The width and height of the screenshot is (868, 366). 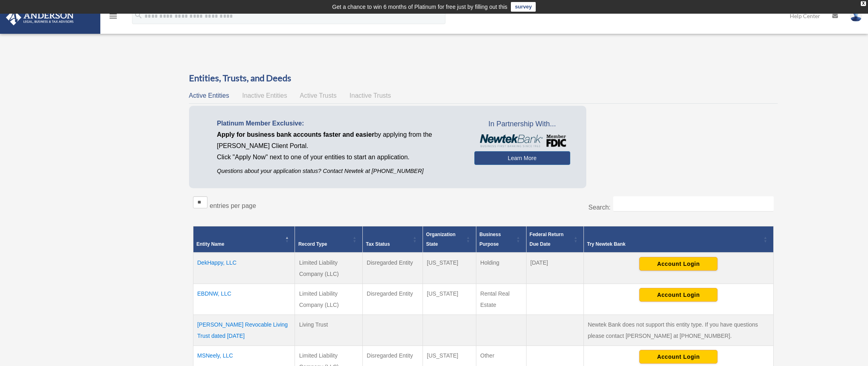 I want to click on a: Learn More, so click(x=522, y=158).